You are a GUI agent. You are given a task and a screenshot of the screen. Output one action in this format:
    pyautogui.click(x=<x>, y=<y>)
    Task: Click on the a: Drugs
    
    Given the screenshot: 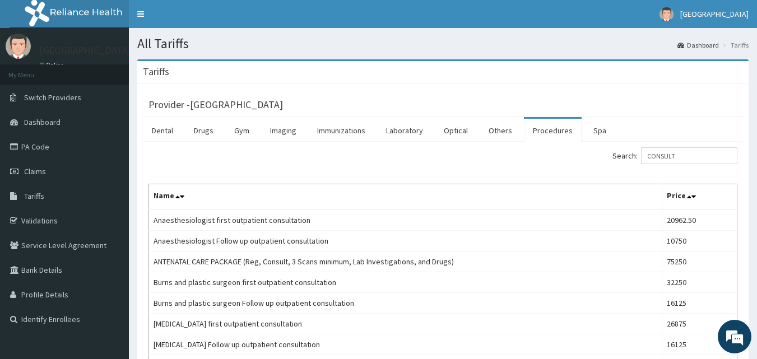 What is the action you would take?
    pyautogui.click(x=203, y=131)
    